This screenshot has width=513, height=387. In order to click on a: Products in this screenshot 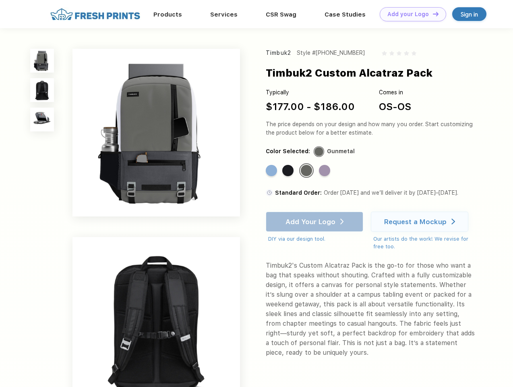, I will do `click(167, 14)`.